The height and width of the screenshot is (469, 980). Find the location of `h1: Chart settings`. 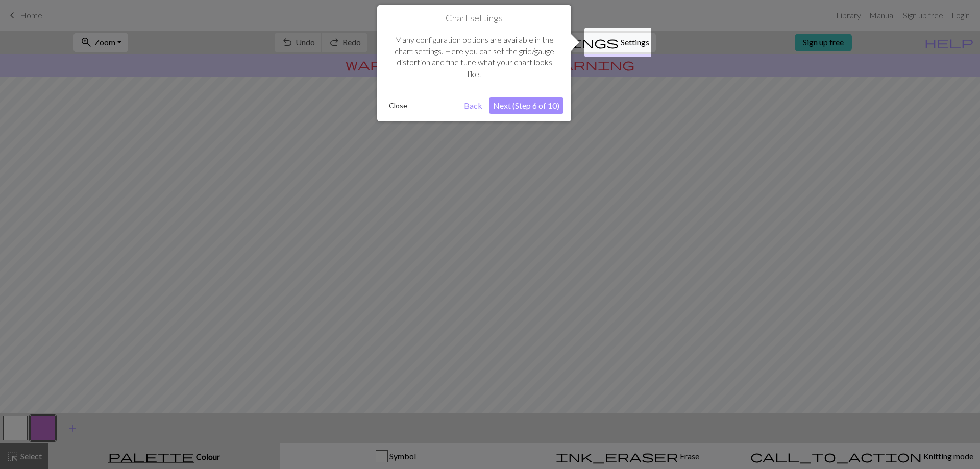

h1: Chart settings is located at coordinates (474, 18).